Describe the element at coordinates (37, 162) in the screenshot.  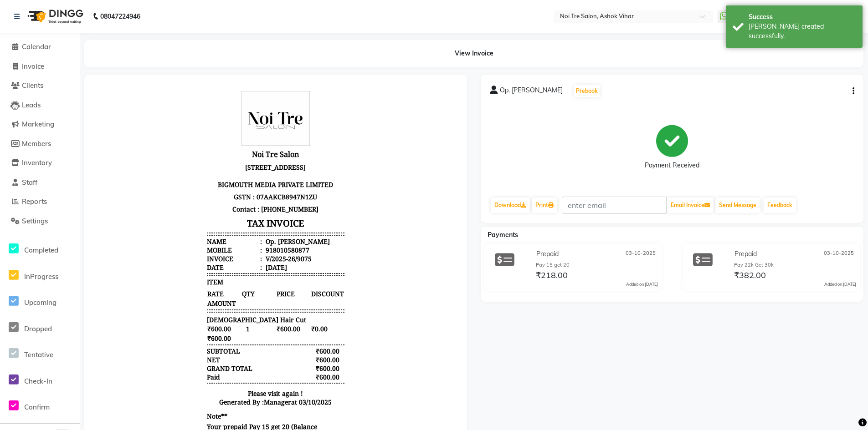
I see `span: Inventory` at that location.